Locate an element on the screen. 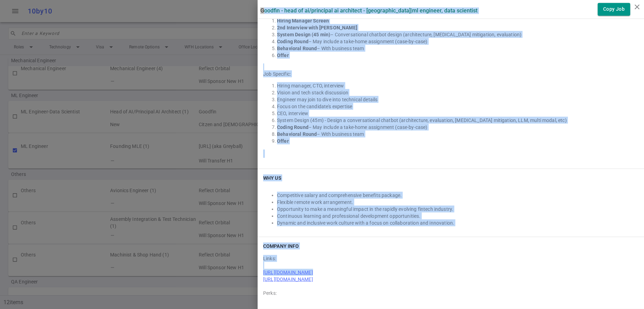 This screenshot has height=309, width=644. span: Competitive salary and comprehensive benefits package. is located at coordinates (339, 195).